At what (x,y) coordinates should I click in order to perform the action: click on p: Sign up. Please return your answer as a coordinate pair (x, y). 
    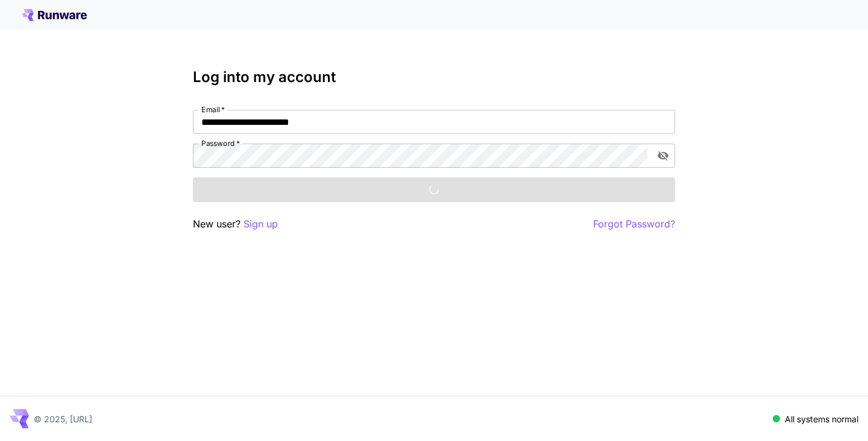
    Looking at the image, I should click on (260, 224).